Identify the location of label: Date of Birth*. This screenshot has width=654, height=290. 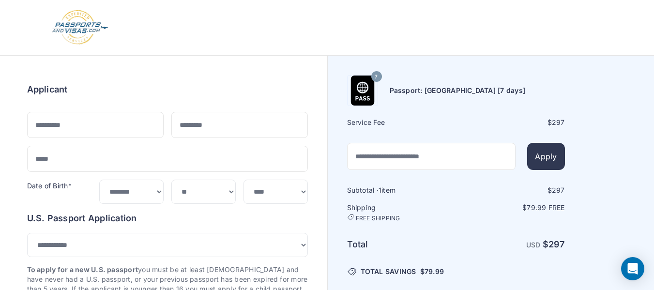
(49, 185).